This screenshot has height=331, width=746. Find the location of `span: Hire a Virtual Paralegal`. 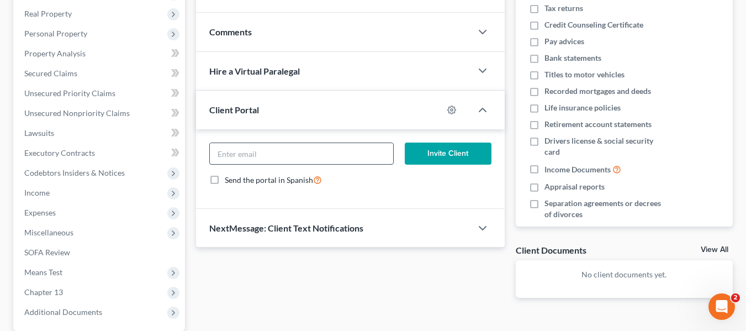

span: Hire a Virtual Paralegal is located at coordinates (255, 71).